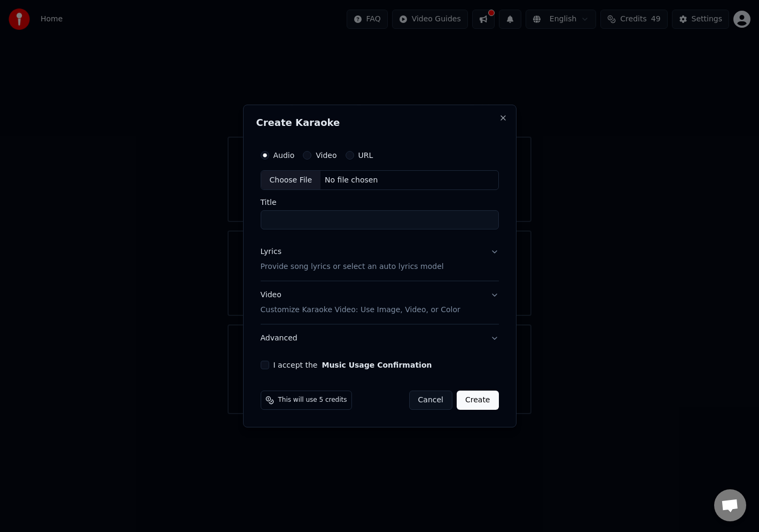 This screenshot has height=532, width=759. What do you see at coordinates (430, 400) in the screenshot?
I see `button: Cancel` at bounding box center [430, 400].